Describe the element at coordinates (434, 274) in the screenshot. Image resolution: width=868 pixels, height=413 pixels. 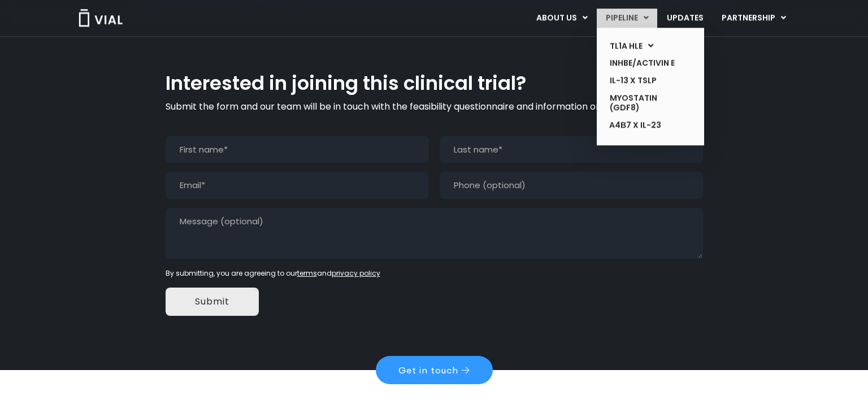
I see `div: By submitting, you are agreeing to our and` at that location.